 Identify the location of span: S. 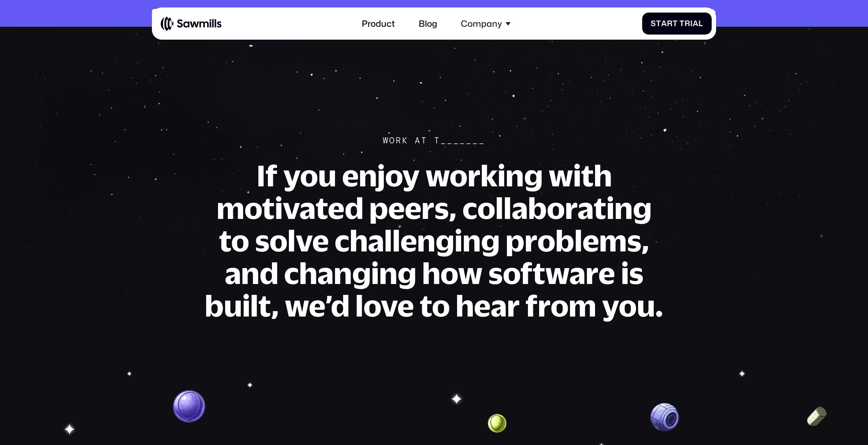
(653, 23).